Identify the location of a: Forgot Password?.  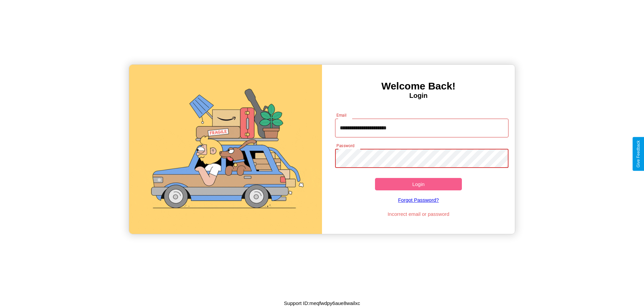
(419, 200).